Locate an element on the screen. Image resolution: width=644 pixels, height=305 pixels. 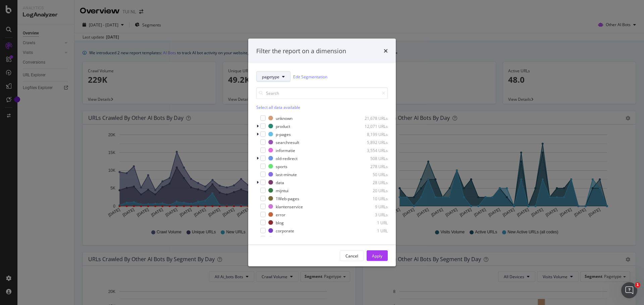
div: 21,678 URLs is located at coordinates (371, 118).